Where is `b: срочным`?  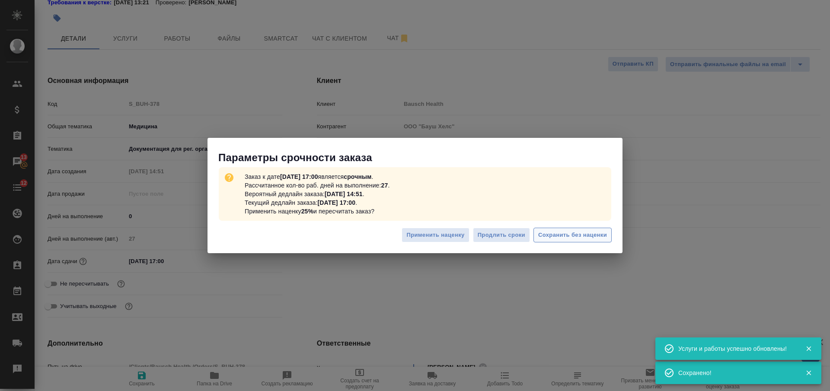
b: срочным is located at coordinates (358, 177).